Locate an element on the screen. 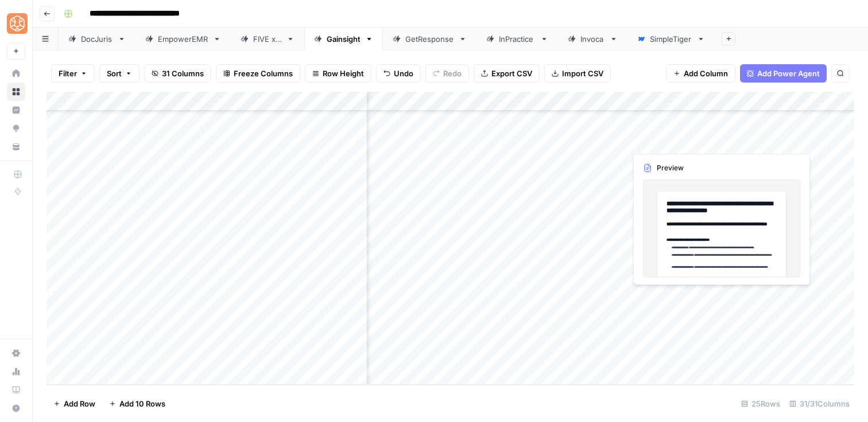 This screenshot has width=868, height=422. div: 31/31 Columns is located at coordinates (819, 403).